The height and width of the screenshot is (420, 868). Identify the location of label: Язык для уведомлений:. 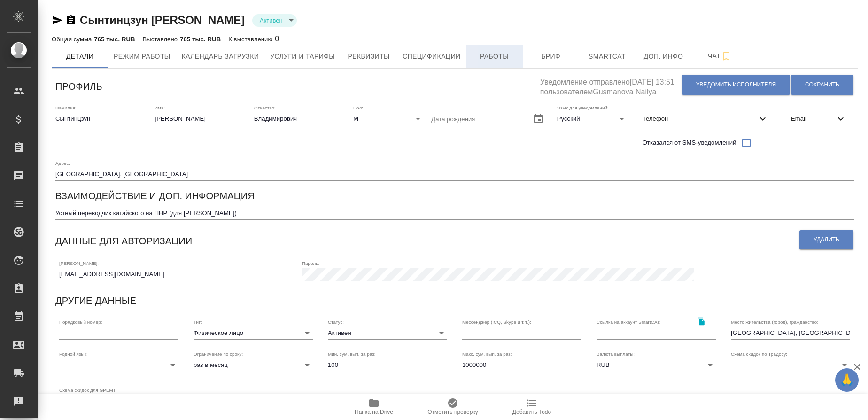
(583, 107).